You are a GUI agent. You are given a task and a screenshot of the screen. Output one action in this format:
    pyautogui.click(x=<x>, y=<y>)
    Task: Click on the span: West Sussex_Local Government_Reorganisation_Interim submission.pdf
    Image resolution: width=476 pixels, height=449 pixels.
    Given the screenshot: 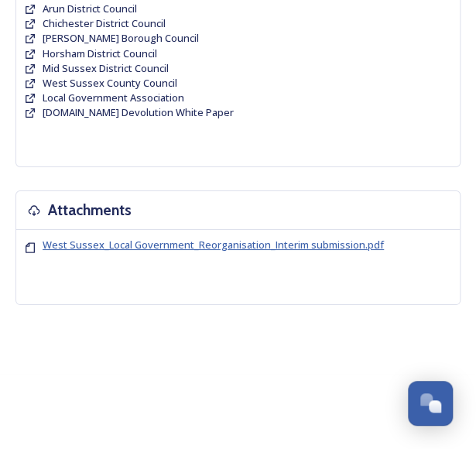 What is the action you would take?
    pyautogui.click(x=213, y=245)
    